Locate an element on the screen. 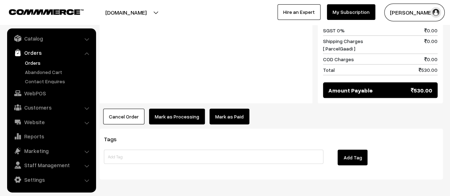 The image size is (450, 196). a: WebPOS is located at coordinates (51, 93).